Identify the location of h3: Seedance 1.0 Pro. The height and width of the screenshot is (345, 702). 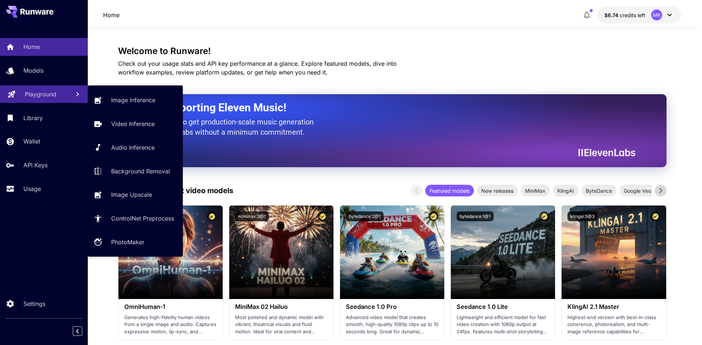
(392, 307).